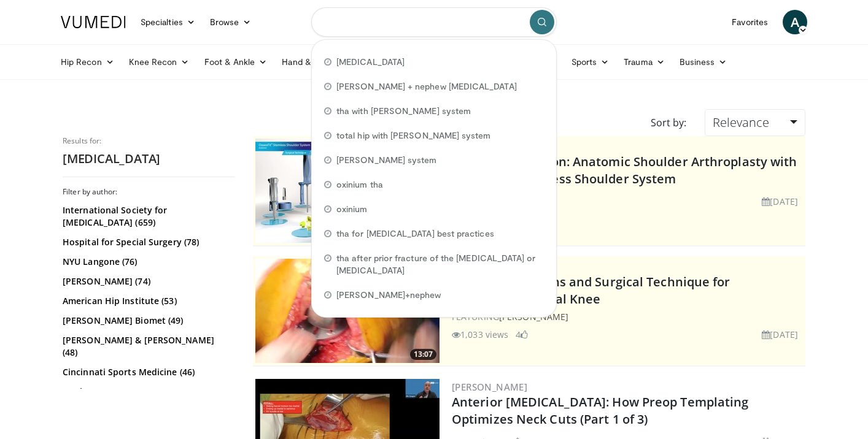 This screenshot has width=868, height=439. I want to click on a: Trauma, so click(644, 62).